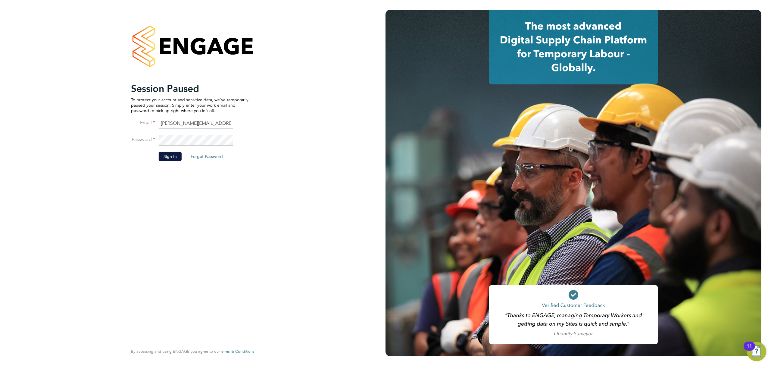  Describe the element at coordinates (190, 105) in the screenshot. I see `p: To protect your account and sensitive data, we've temporarily paused your session. Simply enter y...` at that location.